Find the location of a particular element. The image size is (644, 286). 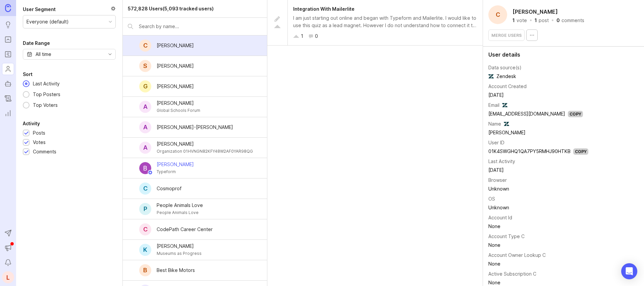

span: Integration With Mailerlite is located at coordinates (323, 9).